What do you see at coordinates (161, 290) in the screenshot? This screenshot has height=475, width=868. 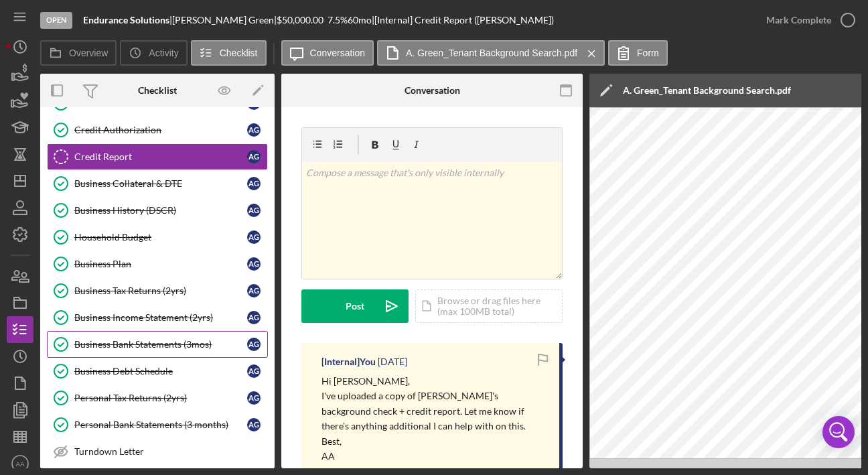 I see `div: Business Tax Returns (2yrs)` at bounding box center [161, 290].